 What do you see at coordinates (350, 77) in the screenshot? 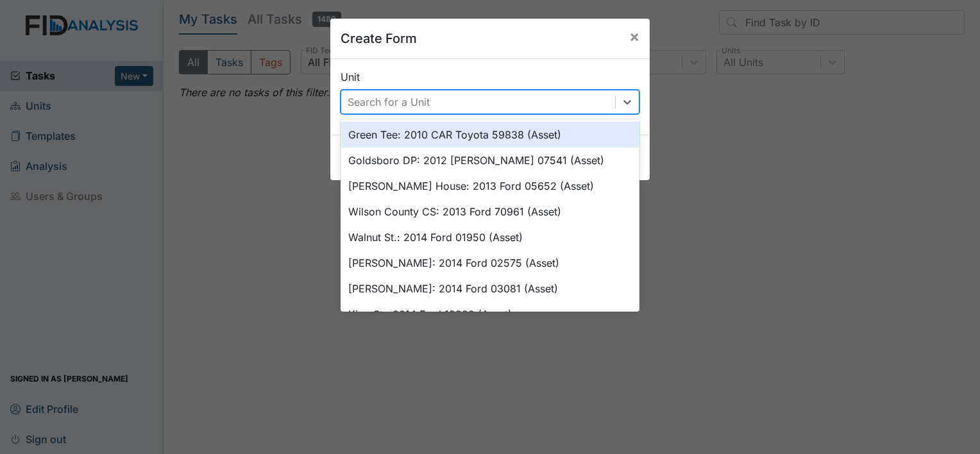
I see `label: Unit` at bounding box center [350, 77].